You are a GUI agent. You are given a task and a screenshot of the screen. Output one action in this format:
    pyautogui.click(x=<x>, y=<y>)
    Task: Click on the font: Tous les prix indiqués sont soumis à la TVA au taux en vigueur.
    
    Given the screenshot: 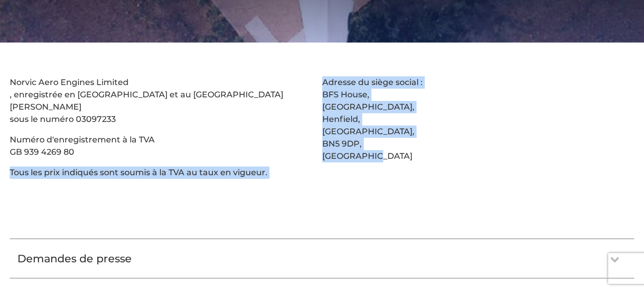 What is the action you would take?
    pyautogui.click(x=138, y=172)
    